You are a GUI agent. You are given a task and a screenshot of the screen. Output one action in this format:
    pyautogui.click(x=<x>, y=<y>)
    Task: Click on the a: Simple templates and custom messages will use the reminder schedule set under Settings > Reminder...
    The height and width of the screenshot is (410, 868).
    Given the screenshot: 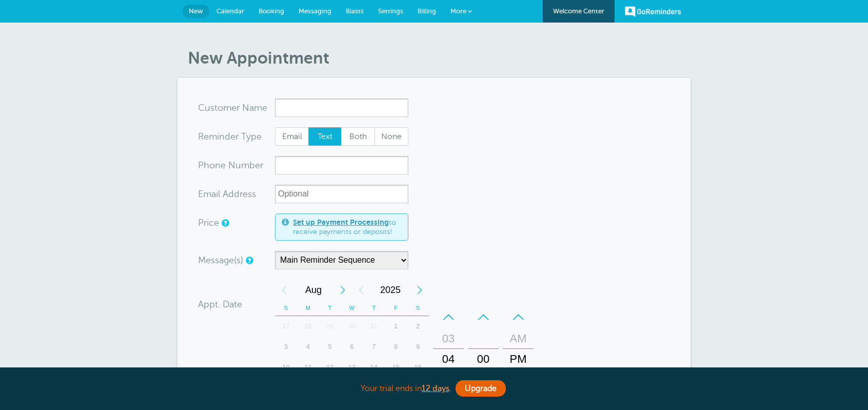 What is the action you would take?
    pyautogui.click(x=249, y=260)
    